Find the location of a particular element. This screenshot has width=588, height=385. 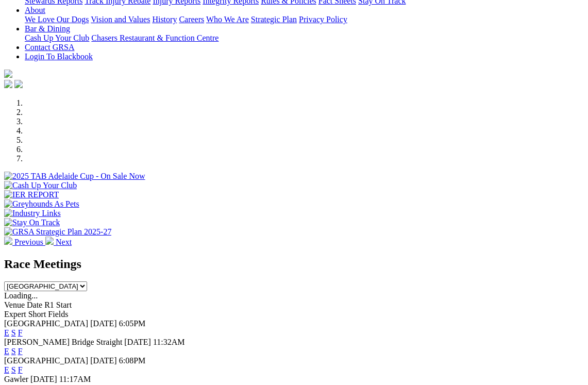

span: Fields is located at coordinates (58, 314).